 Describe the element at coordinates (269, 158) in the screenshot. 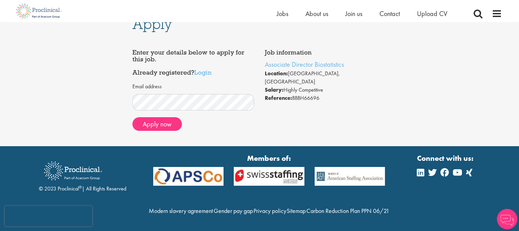

I see `strong: Members of:` at that location.